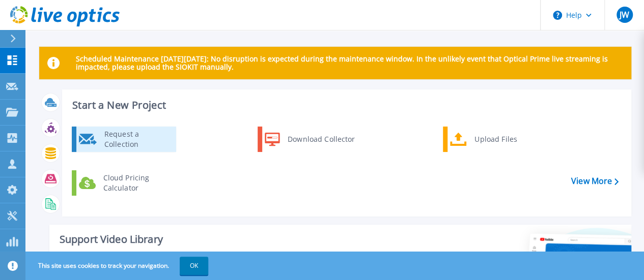 This screenshot has width=644, height=280. What do you see at coordinates (321, 139) in the screenshot?
I see `div: Download Collector` at bounding box center [321, 139].